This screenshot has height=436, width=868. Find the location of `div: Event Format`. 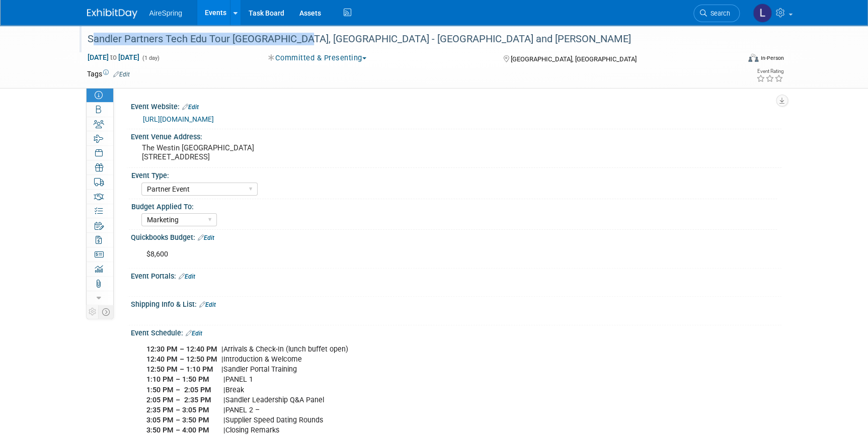

div: Event Format is located at coordinates (733, 60).